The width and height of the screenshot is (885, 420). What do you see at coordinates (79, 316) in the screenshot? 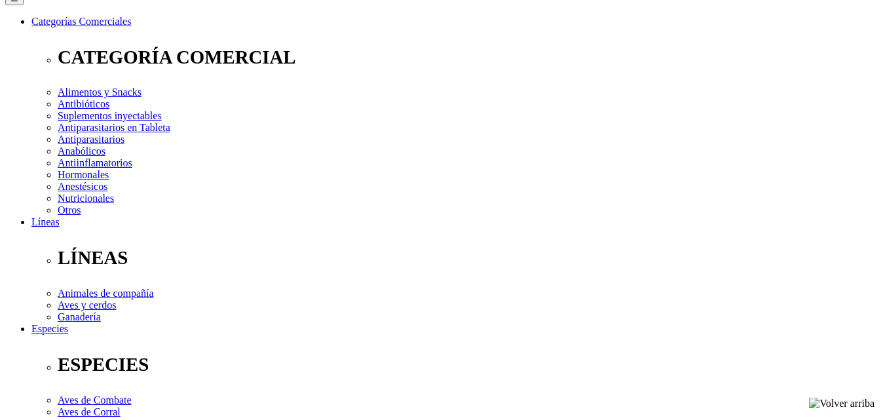
I see `a: Ganadería` at bounding box center [79, 316].